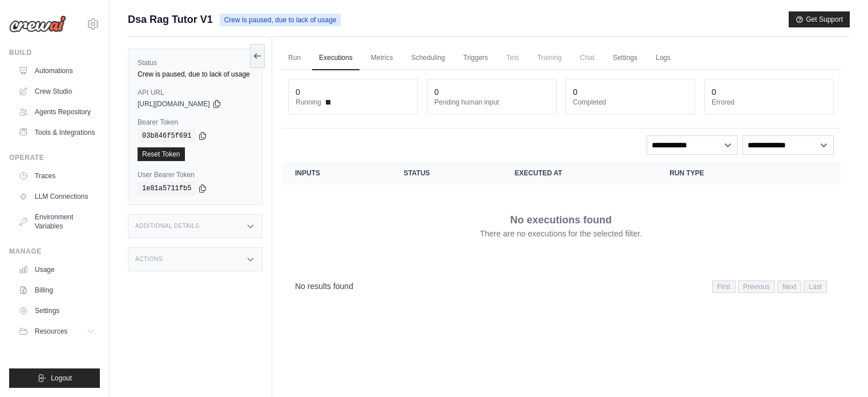 The image size is (868, 397). I want to click on a: LLM Connections, so click(56, 196).